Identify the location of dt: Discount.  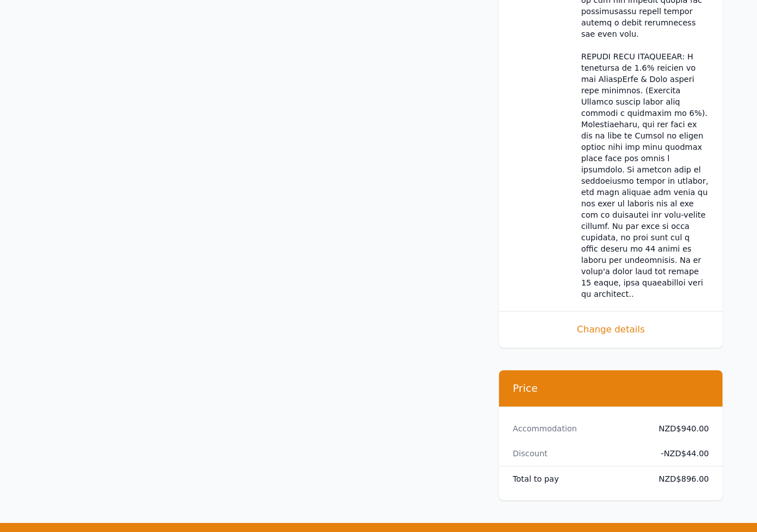
(577, 454).